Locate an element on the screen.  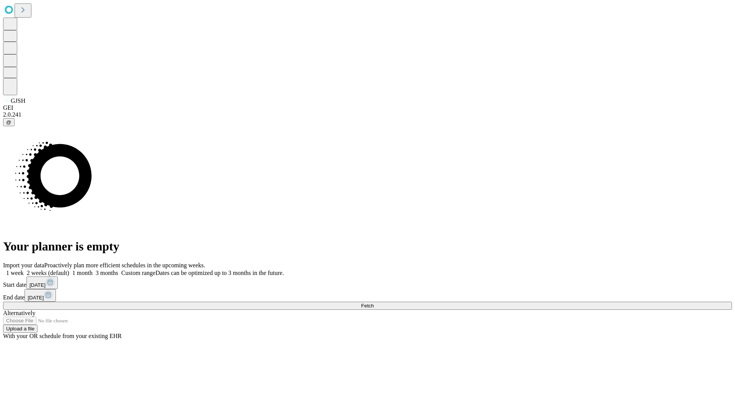
span: Fetch is located at coordinates (367, 306).